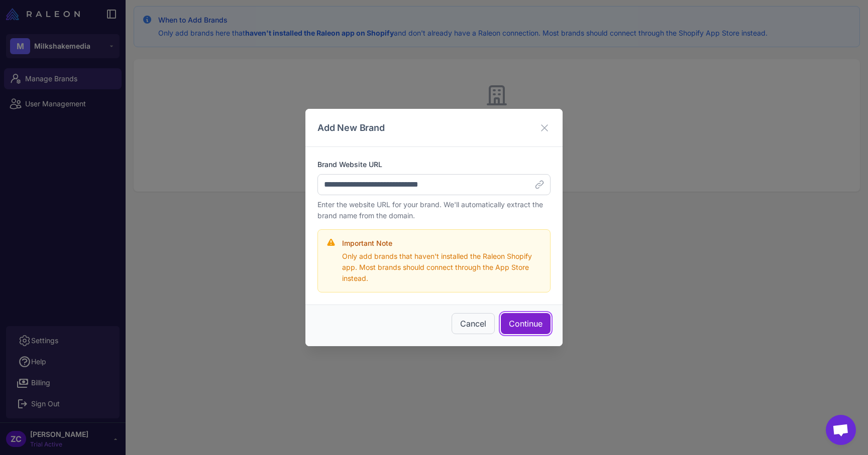  What do you see at coordinates (526, 323) in the screenshot?
I see `button: Continue` at bounding box center [526, 323].